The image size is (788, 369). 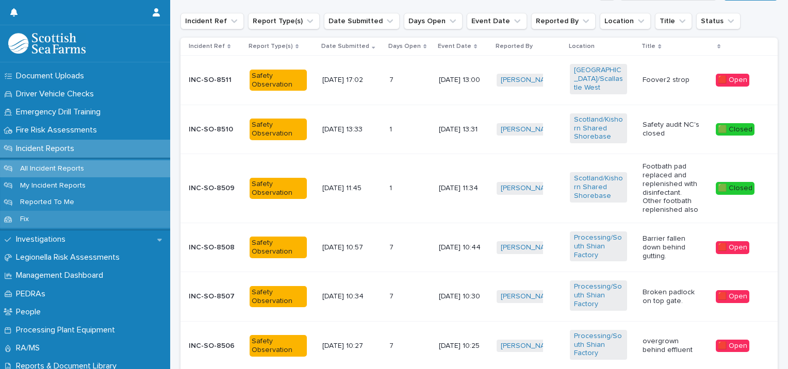 I want to click on p: Fix, so click(x=24, y=219).